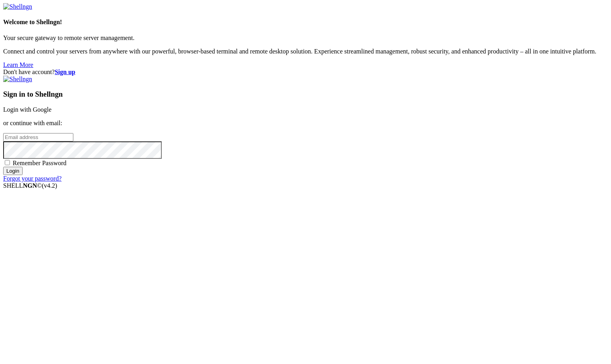 The image size is (611, 364). I want to click on a: Login with Google, so click(27, 109).